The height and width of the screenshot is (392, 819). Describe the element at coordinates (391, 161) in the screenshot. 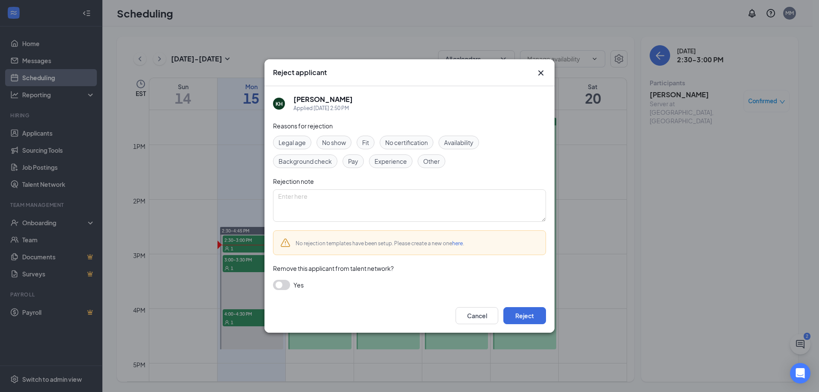

I see `span: Experience` at that location.